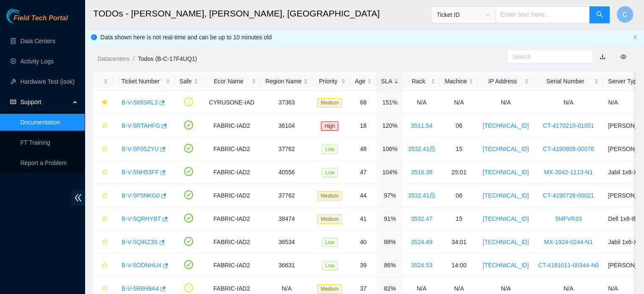 The image size is (644, 294). What do you see at coordinates (568, 242) in the screenshot?
I see `a: MX-1924-0244-N1` at bounding box center [568, 242].